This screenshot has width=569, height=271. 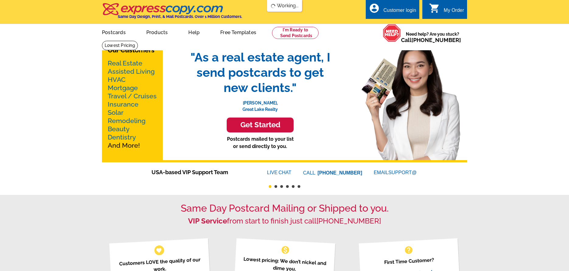 I want to click on div: Customer login, so click(x=400, y=12).